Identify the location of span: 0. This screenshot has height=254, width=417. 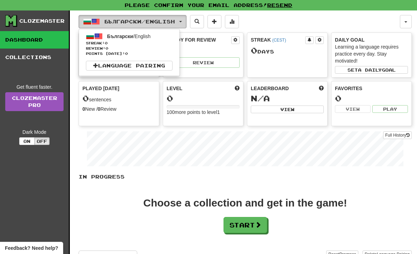
(106, 43).